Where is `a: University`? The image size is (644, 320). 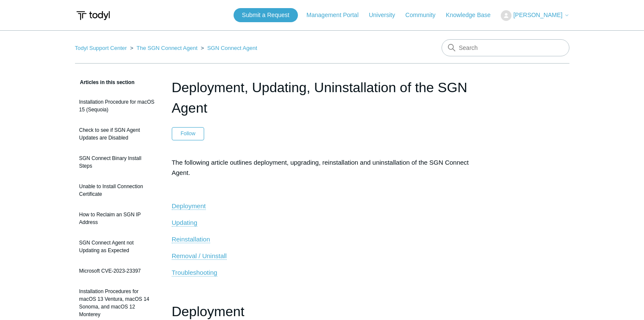 a: University is located at coordinates (386, 15).